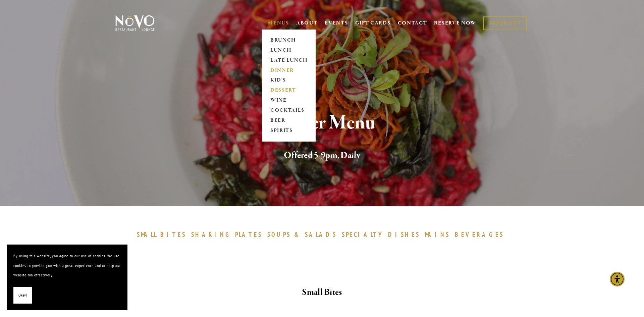 Image resolution: width=644 pixels, height=317 pixels. Describe the element at coordinates (307, 23) in the screenshot. I see `a: ABOUT` at that location.